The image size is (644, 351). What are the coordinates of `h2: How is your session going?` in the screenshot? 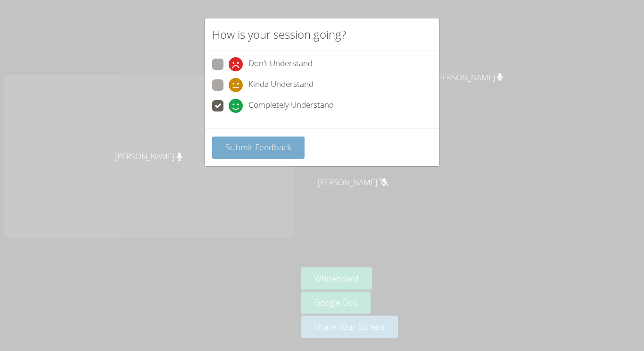 It's located at (279, 34).